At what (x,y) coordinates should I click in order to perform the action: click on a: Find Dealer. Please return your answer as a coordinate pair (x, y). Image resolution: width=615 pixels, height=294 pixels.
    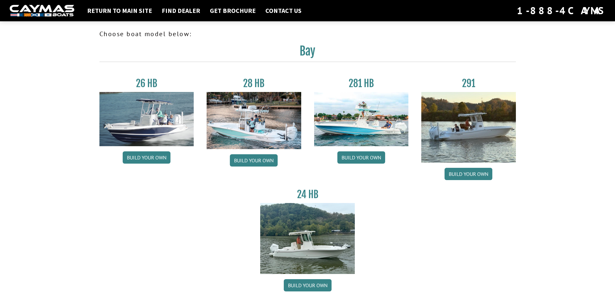
    Looking at the image, I should click on (181, 11).